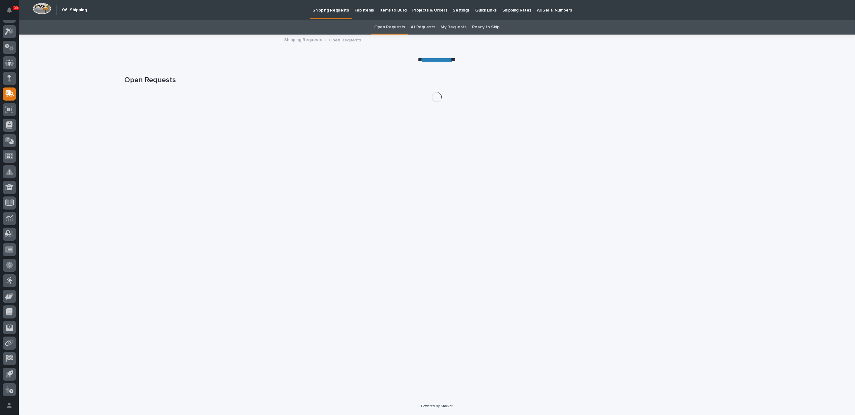 The width and height of the screenshot is (855, 415). Describe the element at coordinates (486, 27) in the screenshot. I see `a: Ready to Ship` at that location.